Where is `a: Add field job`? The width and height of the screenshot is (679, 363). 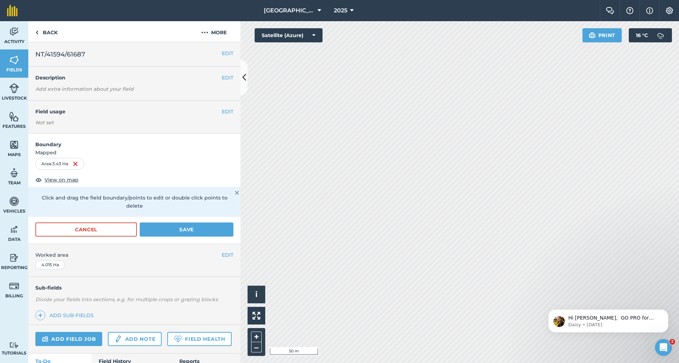
a: Add field job is located at coordinates (69, 339).